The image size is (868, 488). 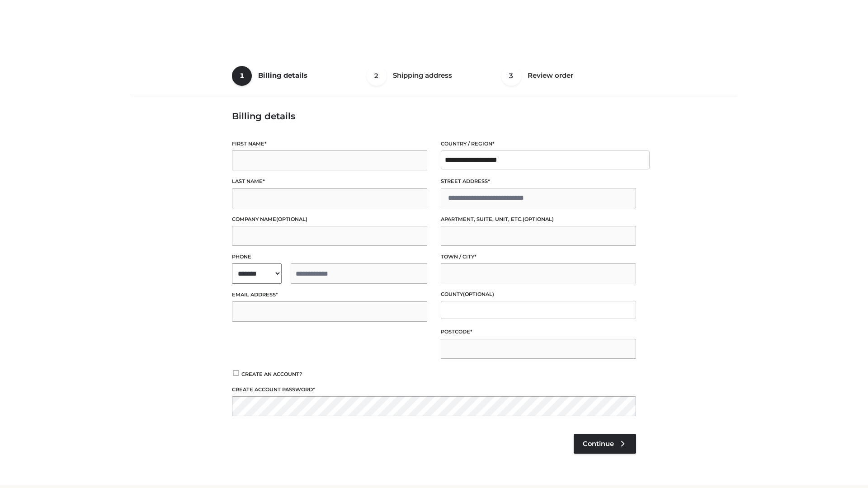 I want to click on label: Postcode, so click(x=538, y=332).